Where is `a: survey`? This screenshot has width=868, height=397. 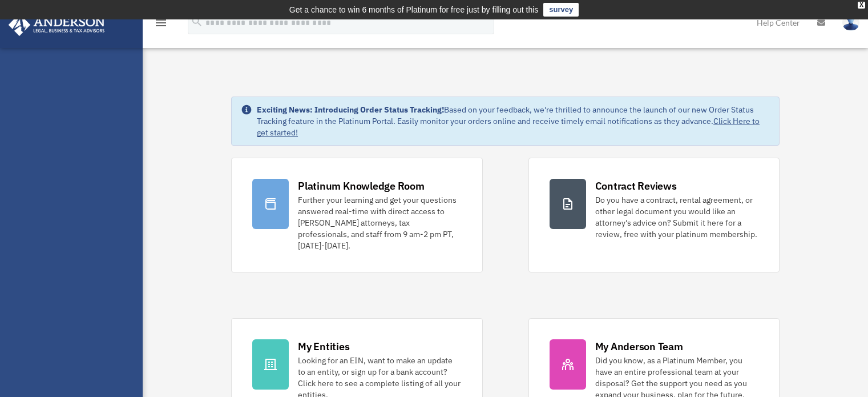
a: survey is located at coordinates (561, 9).